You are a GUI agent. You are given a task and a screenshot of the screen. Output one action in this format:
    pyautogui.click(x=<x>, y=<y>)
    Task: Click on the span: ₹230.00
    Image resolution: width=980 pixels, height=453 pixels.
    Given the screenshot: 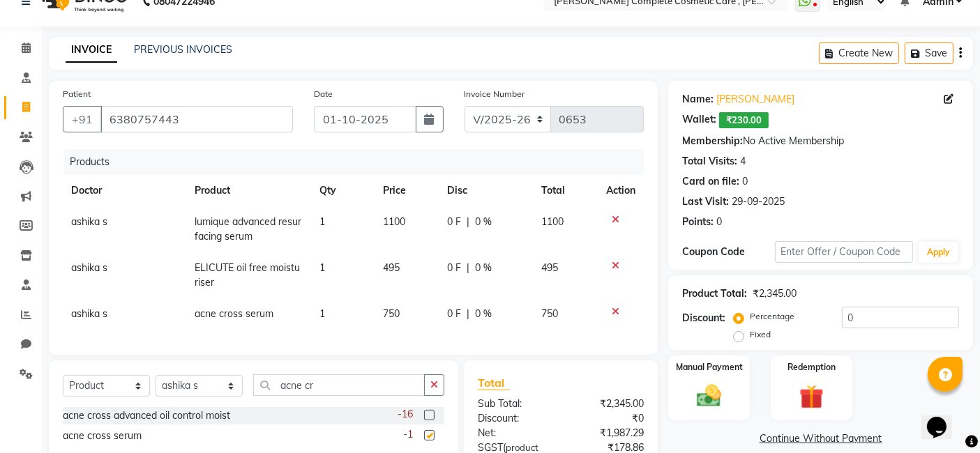 What is the action you would take?
    pyautogui.click(x=743, y=120)
    